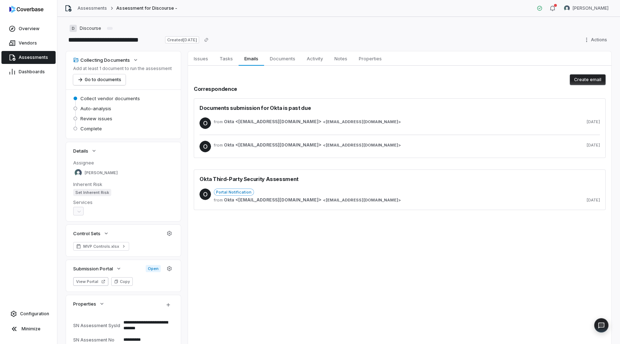 This screenshot has height=344, width=620. What do you see at coordinates (315, 58) in the screenshot?
I see `span: Activity` at bounding box center [315, 58].